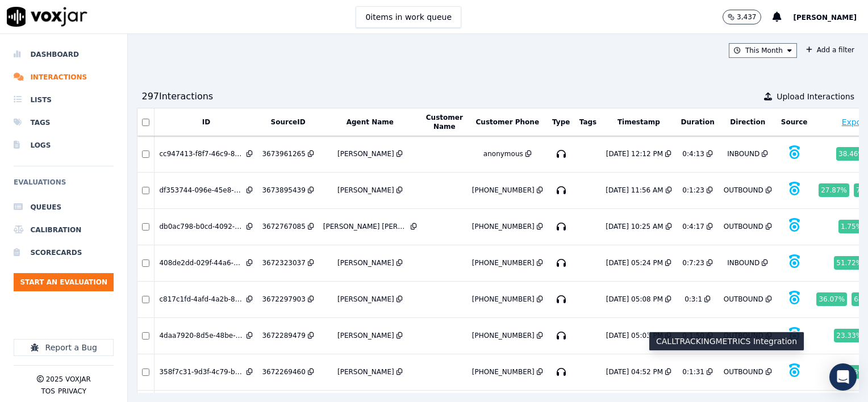 This screenshot has width=868, height=402. What do you see at coordinates (693, 300) in the screenshot?
I see `div: 0:3:1` at bounding box center [693, 300].